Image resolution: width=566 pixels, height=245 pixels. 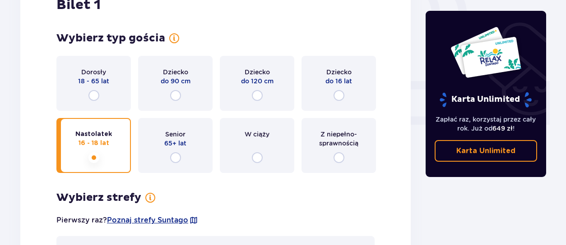 I want to click on span: 649 zł, so click(x=502, y=129).